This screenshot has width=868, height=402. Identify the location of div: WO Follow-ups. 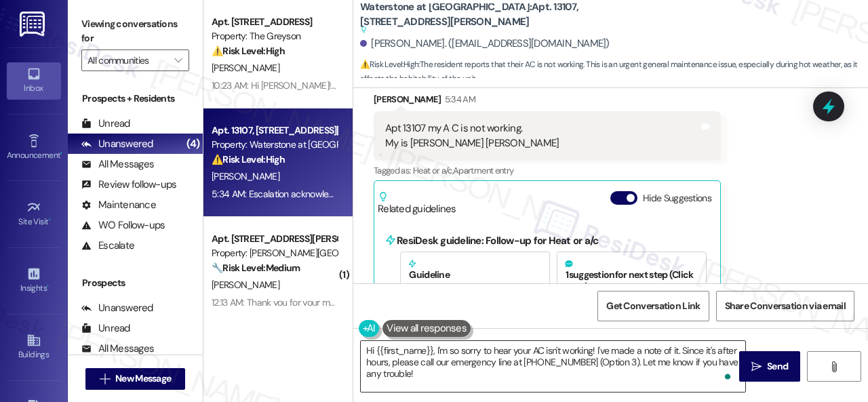
(123, 225).